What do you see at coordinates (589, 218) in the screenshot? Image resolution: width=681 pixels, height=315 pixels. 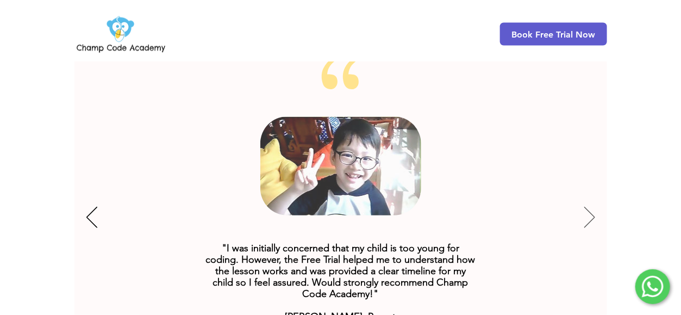 I see `button: Next` at bounding box center [589, 218].